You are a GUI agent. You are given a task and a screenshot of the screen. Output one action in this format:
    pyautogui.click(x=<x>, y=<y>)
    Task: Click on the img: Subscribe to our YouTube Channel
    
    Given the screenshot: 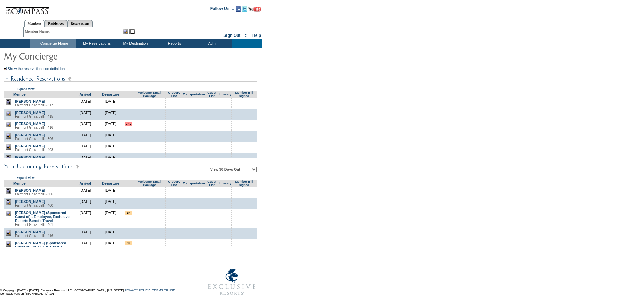 What is the action you would take?
    pyautogui.click(x=254, y=9)
    